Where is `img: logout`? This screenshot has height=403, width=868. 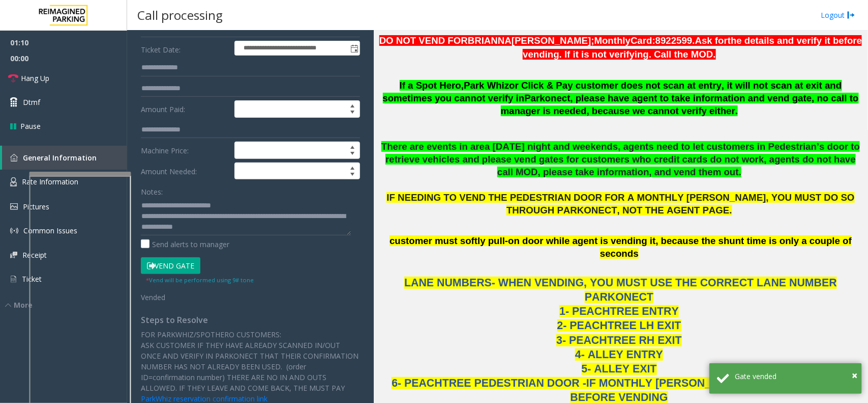 img: logout is located at coordinates (851, 15).